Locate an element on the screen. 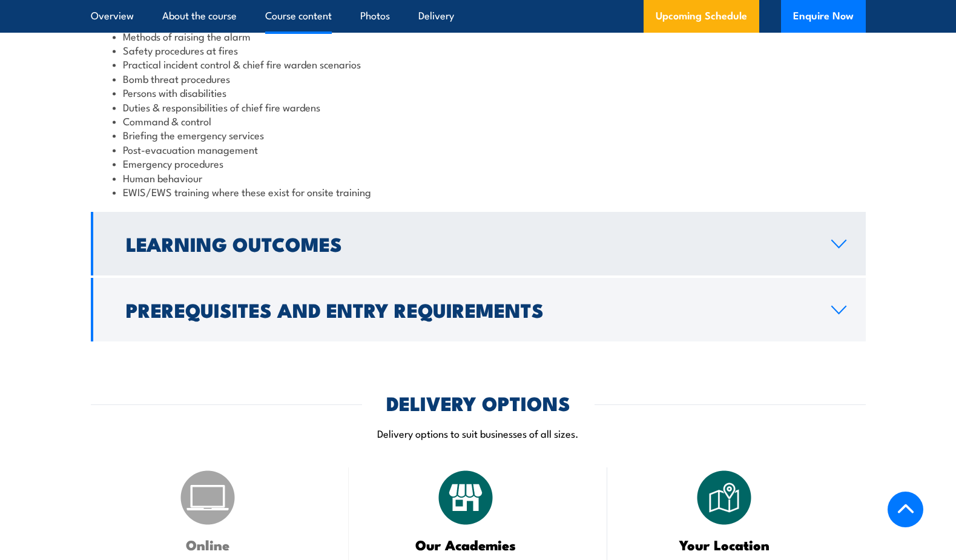 The width and height of the screenshot is (956, 560). li: EWIS/EWS training where these exist for onsite training is located at coordinates (478, 192).